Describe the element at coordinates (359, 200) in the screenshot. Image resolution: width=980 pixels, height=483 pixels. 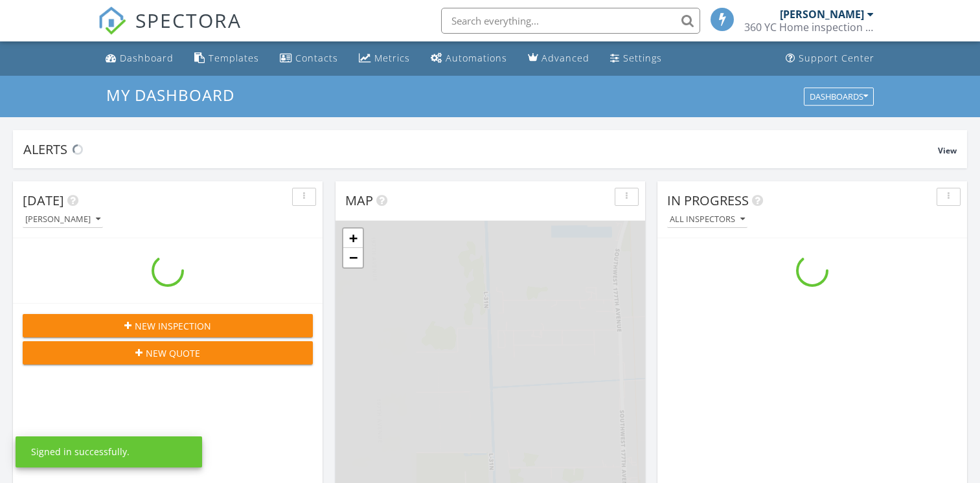
I see `span: Map` at that location.